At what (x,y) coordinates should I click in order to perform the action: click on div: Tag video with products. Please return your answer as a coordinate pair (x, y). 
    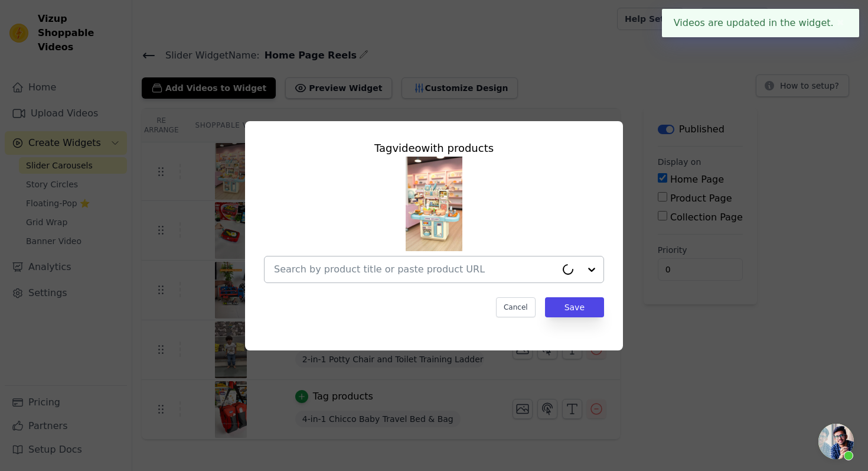
    Looking at the image, I should click on (434, 148).